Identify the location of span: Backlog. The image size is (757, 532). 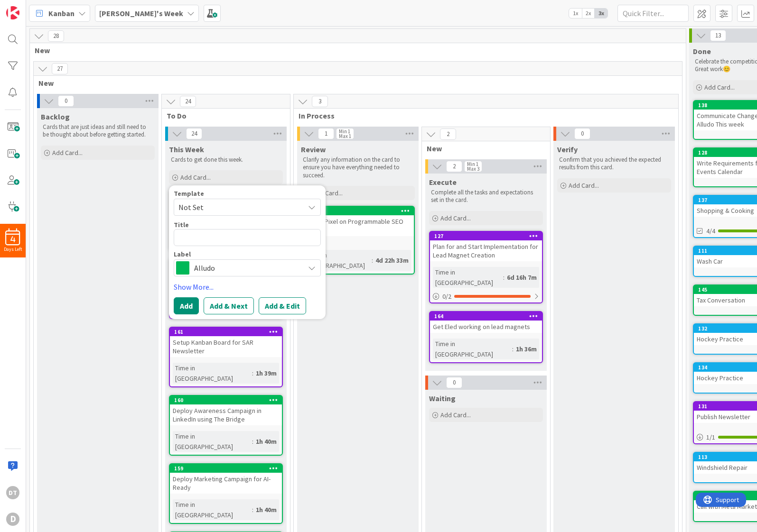
(55, 117).